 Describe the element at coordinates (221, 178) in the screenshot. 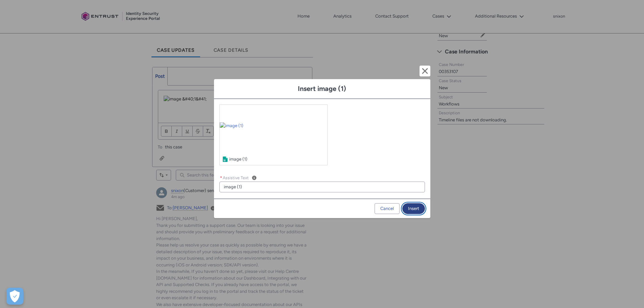

I see `abbr: required` at that location.